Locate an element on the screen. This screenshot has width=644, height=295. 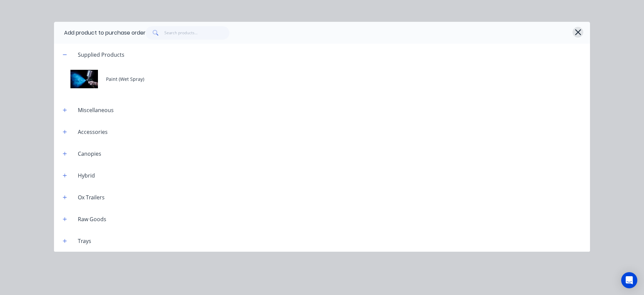
div: Miscellaneous is located at coordinates (96, 110).